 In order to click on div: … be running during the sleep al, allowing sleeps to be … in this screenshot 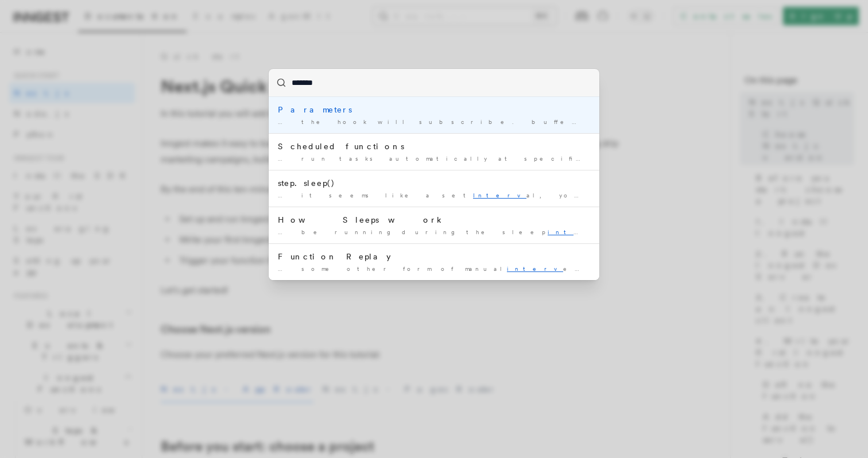, I will do `click(434, 232)`.